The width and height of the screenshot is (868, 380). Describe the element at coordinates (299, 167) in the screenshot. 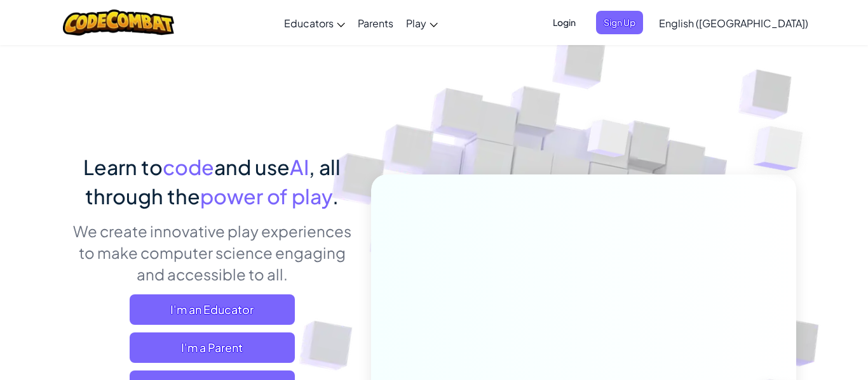

I see `span: AI` at that location.